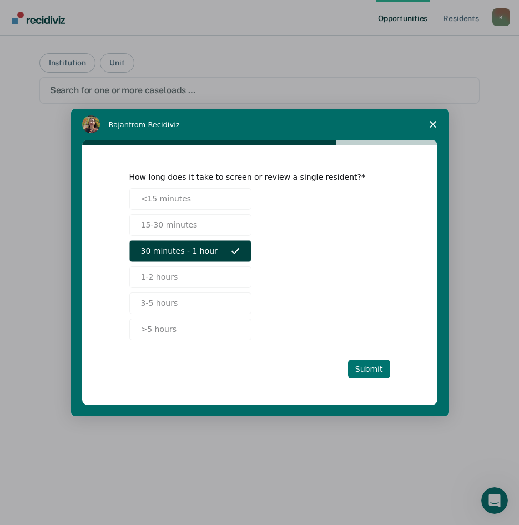 This screenshot has height=525, width=519. I want to click on button: 30 minutes - 1 hour, so click(190, 251).